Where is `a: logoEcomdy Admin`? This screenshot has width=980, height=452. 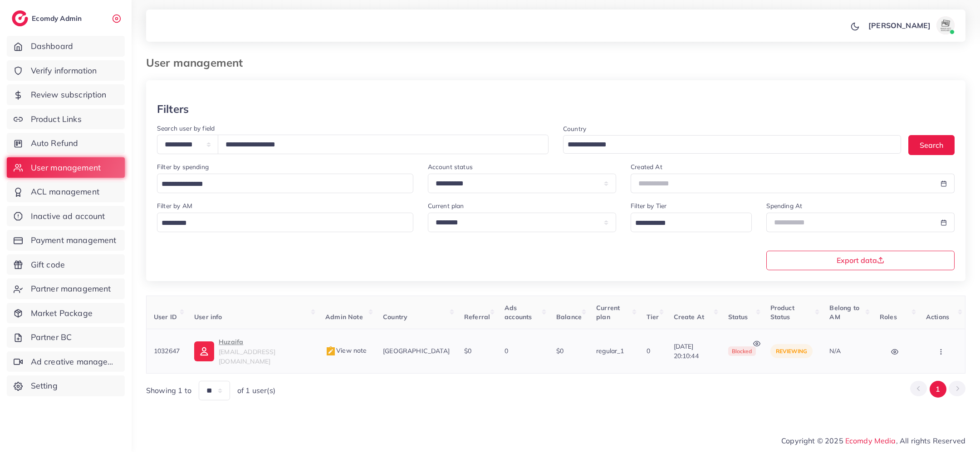 a: logoEcomdy Admin is located at coordinates (48, 18).